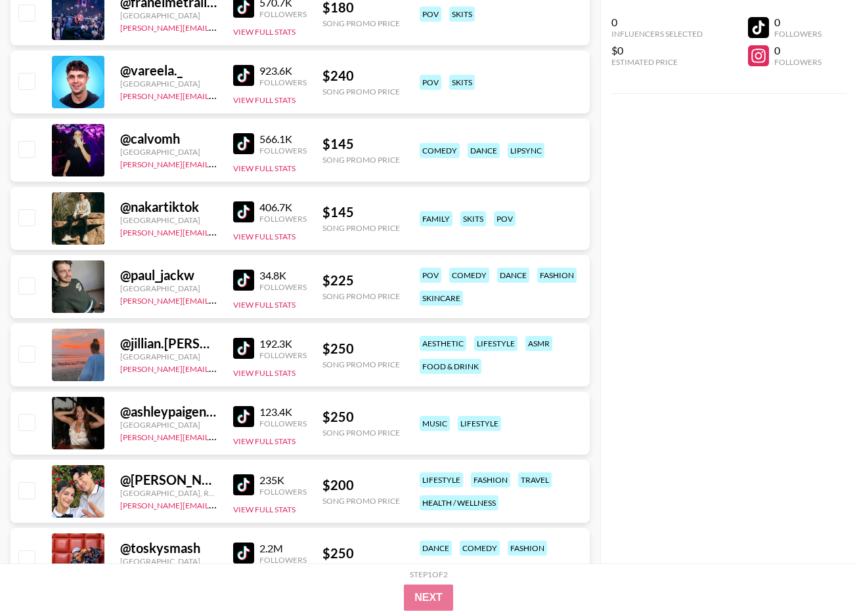 The height and width of the screenshot is (616, 857). I want to click on div: 34.8K, so click(283, 276).